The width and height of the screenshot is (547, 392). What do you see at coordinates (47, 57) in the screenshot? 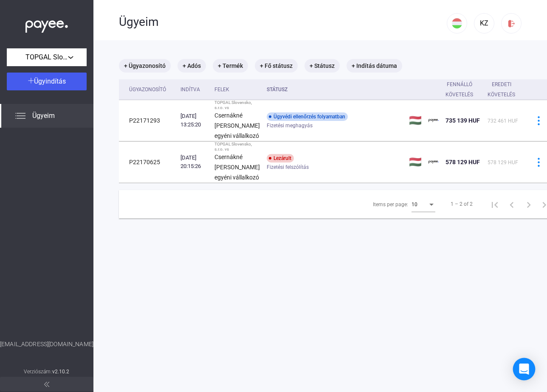
I see `button: TOPGAL Slovensko, s.r.o.` at bounding box center [47, 57].